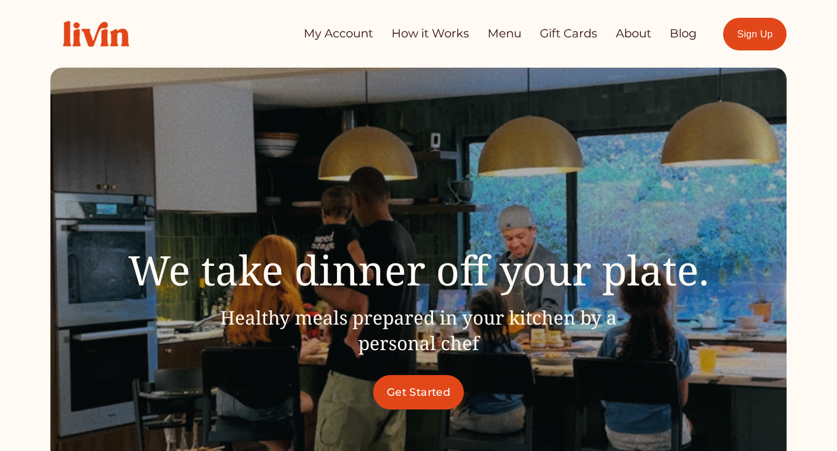 This screenshot has width=837, height=451. Describe the element at coordinates (338, 33) in the screenshot. I see `a: My Account` at that location.